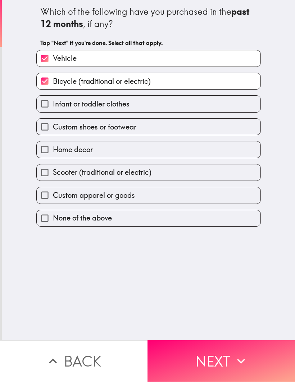 This screenshot has height=382, width=295. Describe the element at coordinates (149, 81) in the screenshot. I see `button: Bicycle (traditional or electric)` at that location.